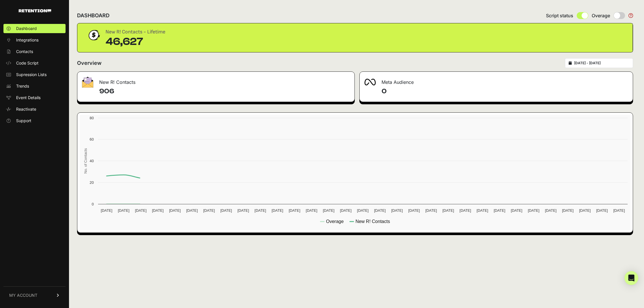 The width and height of the screenshot is (644, 308). Describe the element at coordinates (505, 91) in the screenshot. I see `h4: 0` at that location.